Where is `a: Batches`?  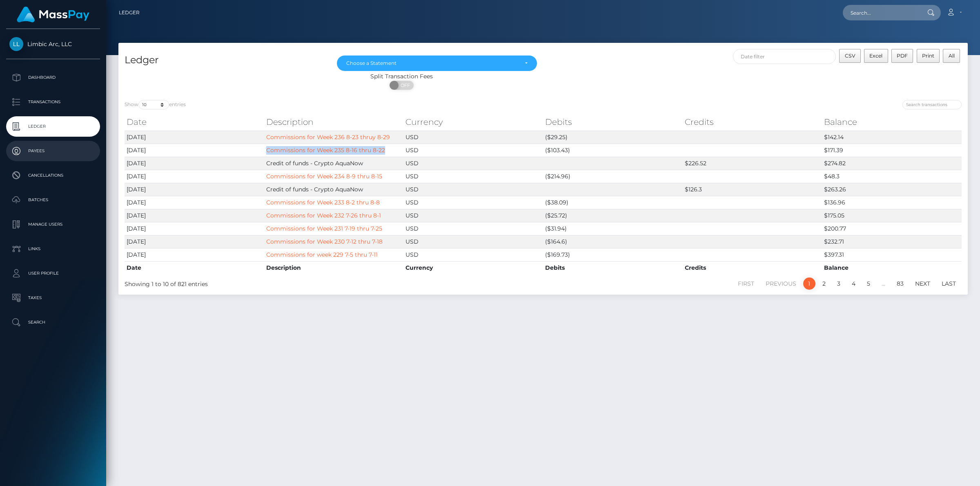 a: Batches is located at coordinates (53, 200).